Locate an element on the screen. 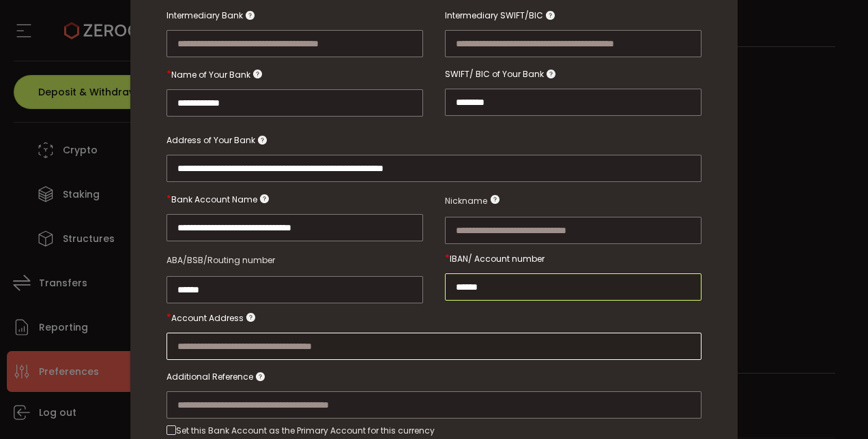  span: Nickname is located at coordinates (466, 201).